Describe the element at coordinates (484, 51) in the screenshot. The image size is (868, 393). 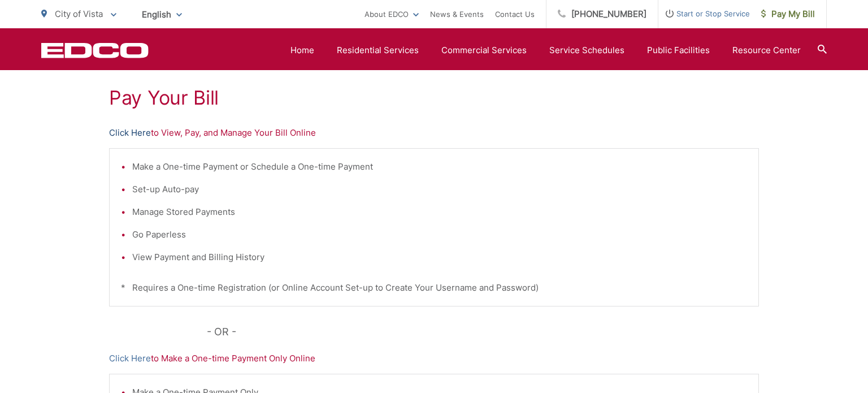
I see `a: Commercial Services` at that location.